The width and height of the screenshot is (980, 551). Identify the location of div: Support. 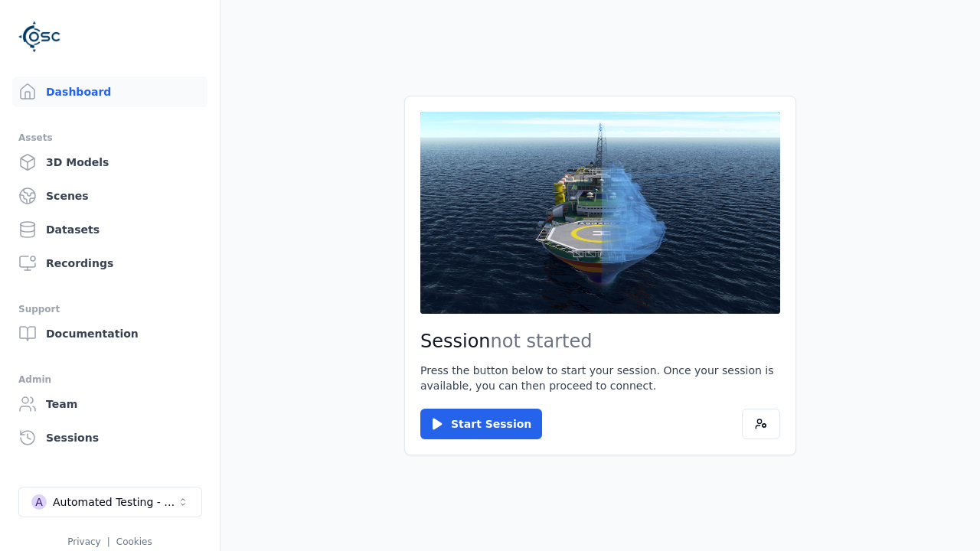
(110, 309).